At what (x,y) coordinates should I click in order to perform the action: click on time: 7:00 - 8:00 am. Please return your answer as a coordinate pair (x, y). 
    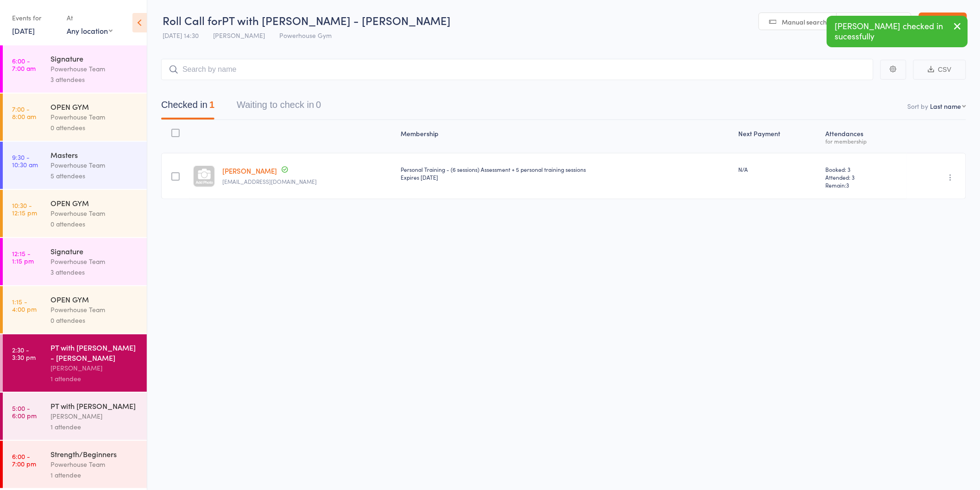
    Looking at the image, I should click on (24, 113).